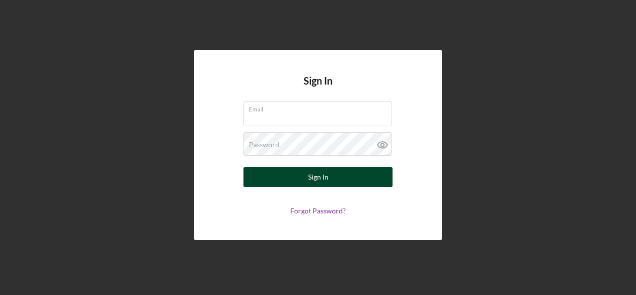 The image size is (636, 295). What do you see at coordinates (318, 177) in the screenshot?
I see `button: Sign In` at bounding box center [318, 177].